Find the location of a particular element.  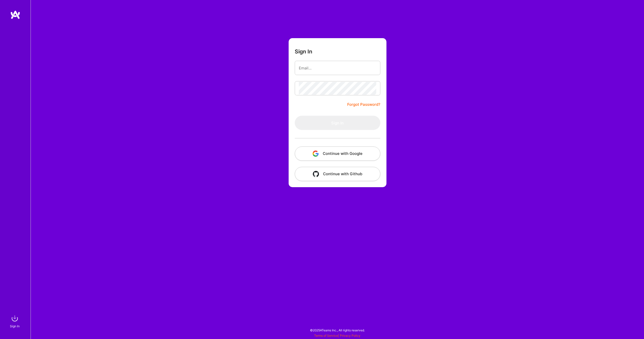

button: Sign In is located at coordinates (337, 123).